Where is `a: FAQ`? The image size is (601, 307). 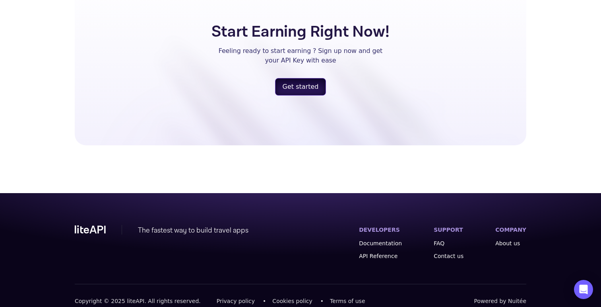
a: FAQ is located at coordinates (449, 243).